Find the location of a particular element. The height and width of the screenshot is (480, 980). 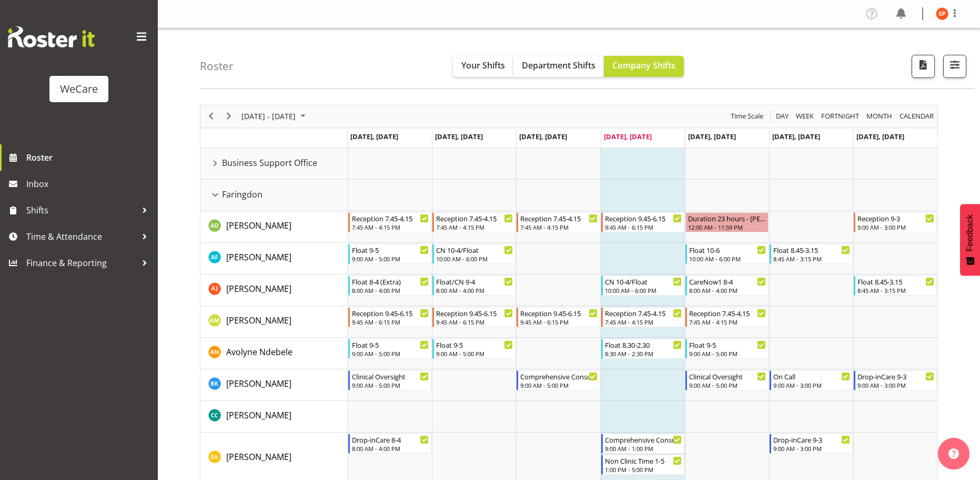

div: Ena Advincula"s event - Non Clinic Time 1-5 Begin From Thursday, October 2, 2025 at 1:00:00 PM GM... is located at coordinates (643, 464).